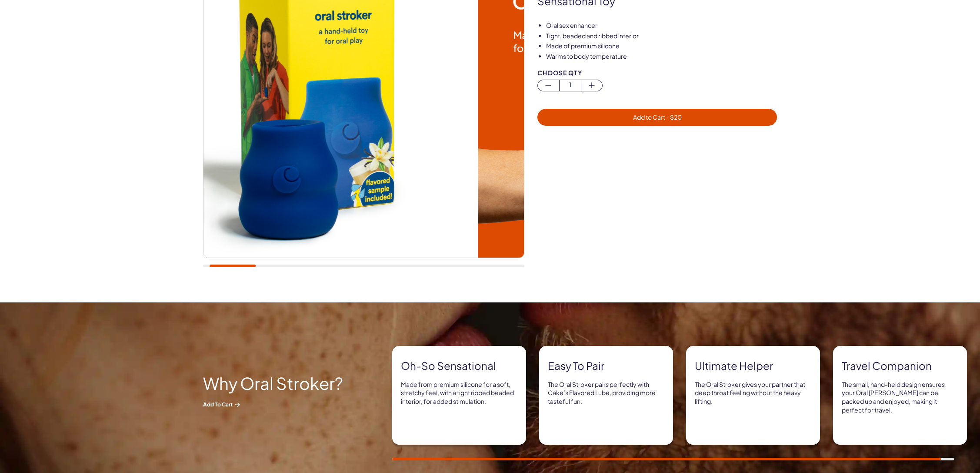 This screenshot has width=980, height=473. Describe the element at coordinates (459, 366) in the screenshot. I see `strong: Oh-so sensational` at that location.